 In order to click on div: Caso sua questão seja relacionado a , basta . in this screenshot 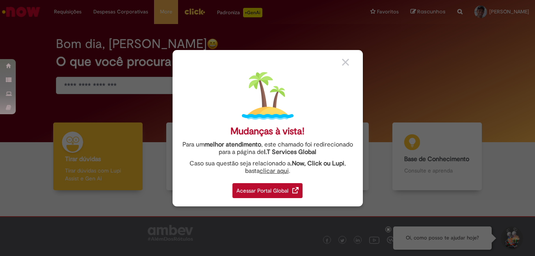, I will do `click(267, 167)`.